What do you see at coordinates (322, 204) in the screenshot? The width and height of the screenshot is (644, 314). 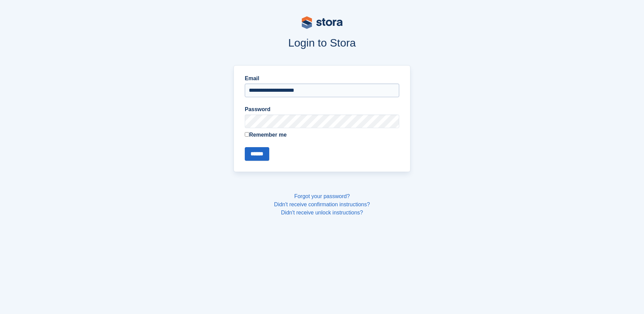 I see `a: Didn't receive confirmation instructions?` at bounding box center [322, 204].